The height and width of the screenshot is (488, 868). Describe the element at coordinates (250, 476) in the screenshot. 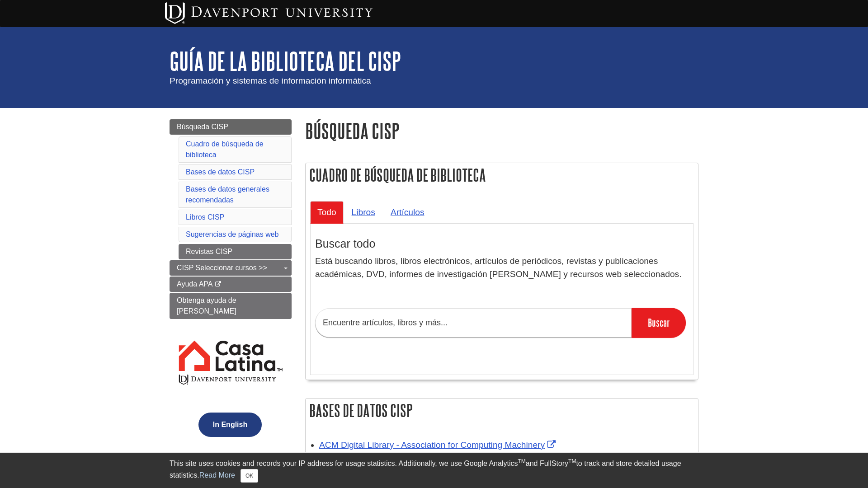

I see `button: Close` at that location.